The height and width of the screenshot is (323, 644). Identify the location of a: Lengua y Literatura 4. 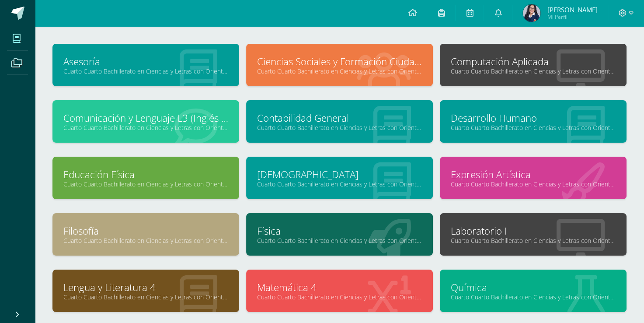
(146, 287).